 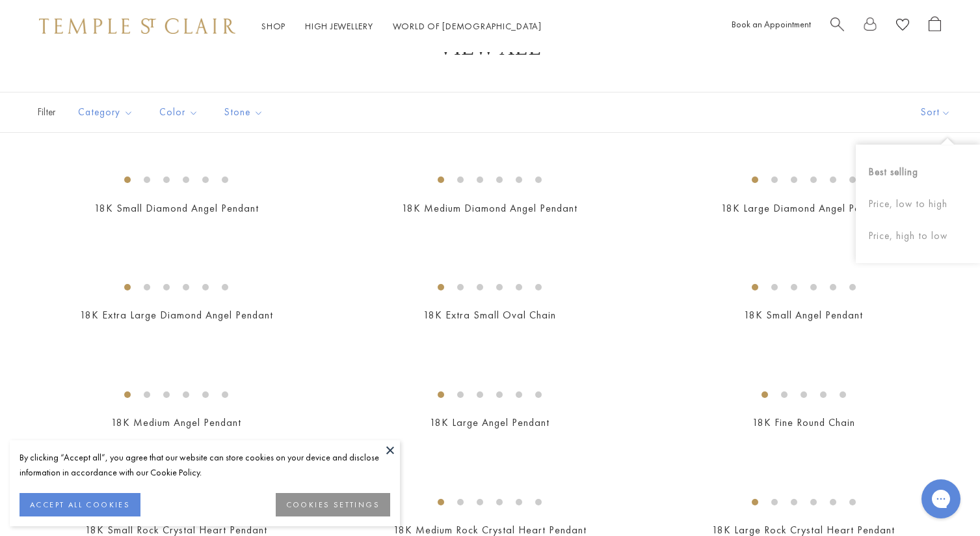 What do you see at coordinates (837, 26) in the screenshot?
I see `a: Search` at bounding box center [837, 26].